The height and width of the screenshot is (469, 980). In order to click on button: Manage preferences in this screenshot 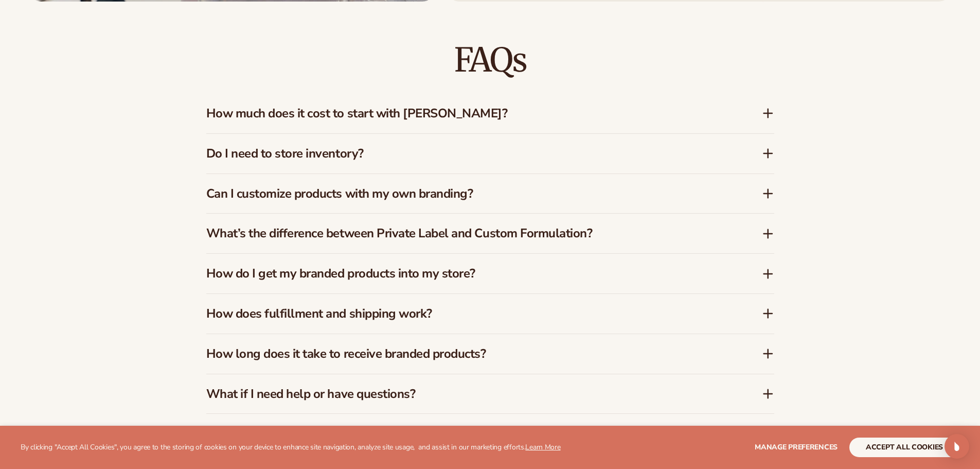, I will do `click(796, 447)`.